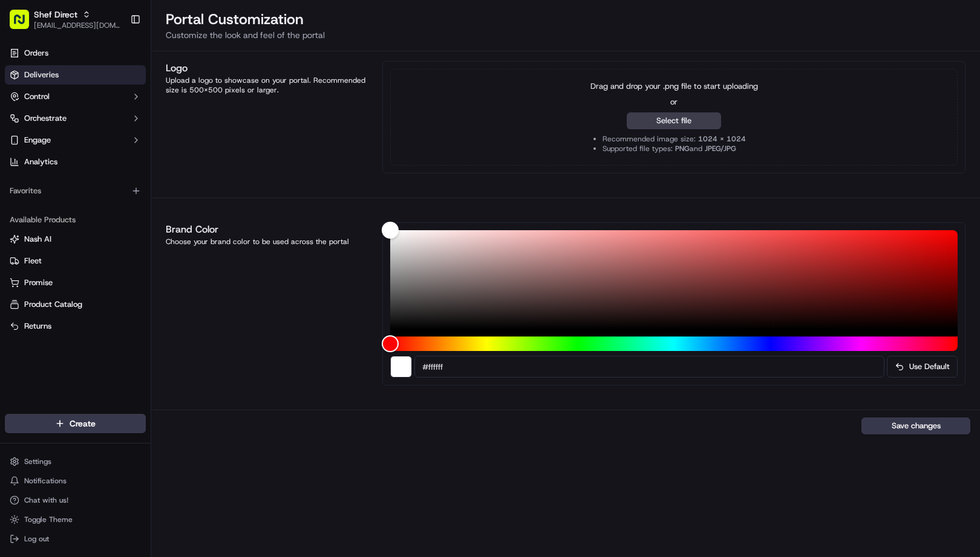  I want to click on span: Engage, so click(38, 140).